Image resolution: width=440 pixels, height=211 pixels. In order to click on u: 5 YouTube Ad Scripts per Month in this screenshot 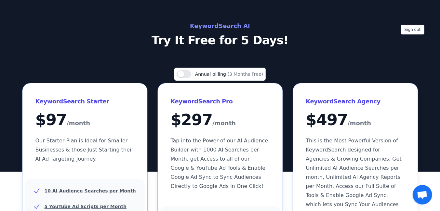, I will do `click(86, 207)`.